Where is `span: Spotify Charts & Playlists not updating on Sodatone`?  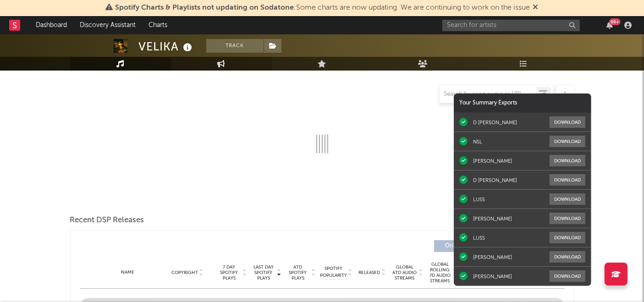
span: Spotify Charts & Playlists not updating on Sodatone is located at coordinates (205, 8).